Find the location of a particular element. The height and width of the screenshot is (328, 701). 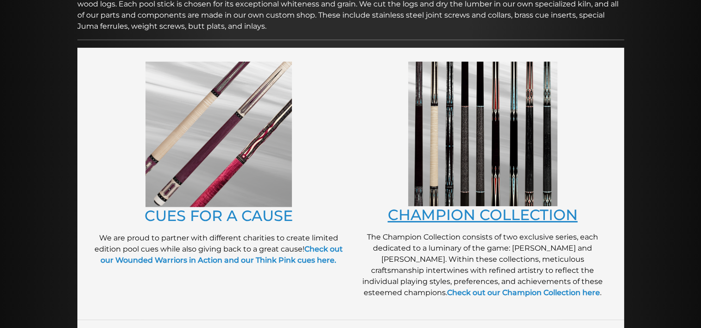

a: CUES FOR A CAUSE is located at coordinates (219, 215).